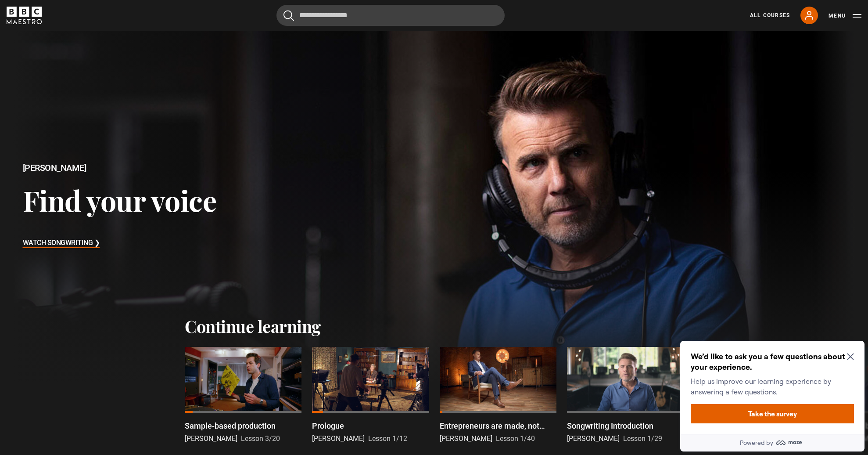 This screenshot has width=868, height=455. What do you see at coordinates (96, 59) in the screenshot?
I see `div: Optional study invitation` at bounding box center [96, 59].